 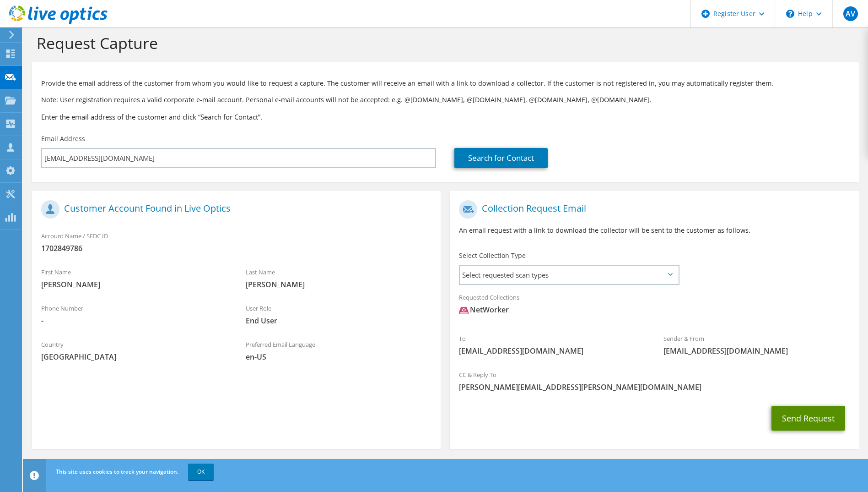 I want to click on div: To, so click(x=552, y=345).